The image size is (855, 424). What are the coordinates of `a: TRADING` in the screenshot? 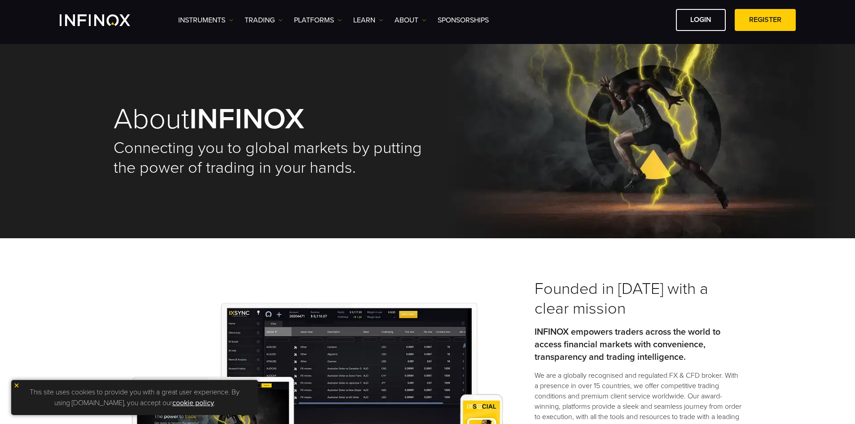 It's located at (263, 20).